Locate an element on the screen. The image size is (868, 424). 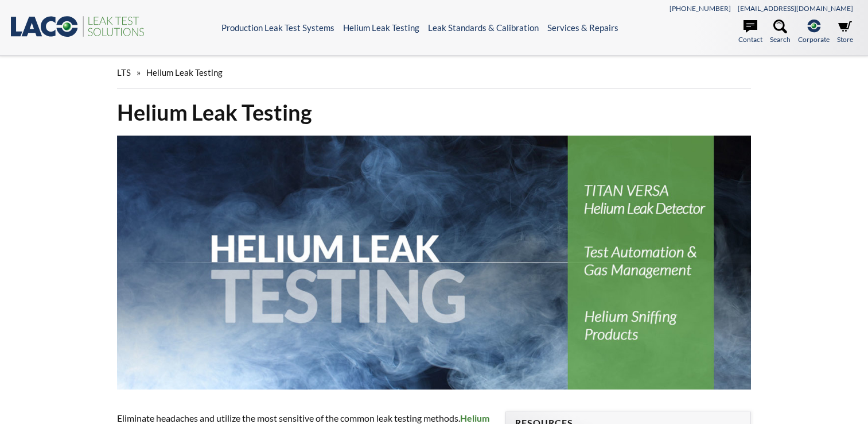
span: Corporate is located at coordinates (813, 39).